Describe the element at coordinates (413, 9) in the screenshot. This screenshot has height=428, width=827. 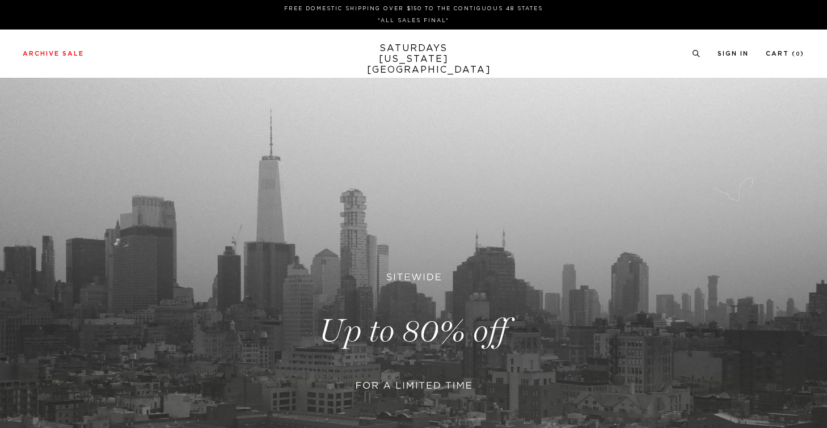
I see `p: FREE DOMESTIC SHIPPING OVER $150 TO THE CONTIGUOUS 48 STATES` at that location.